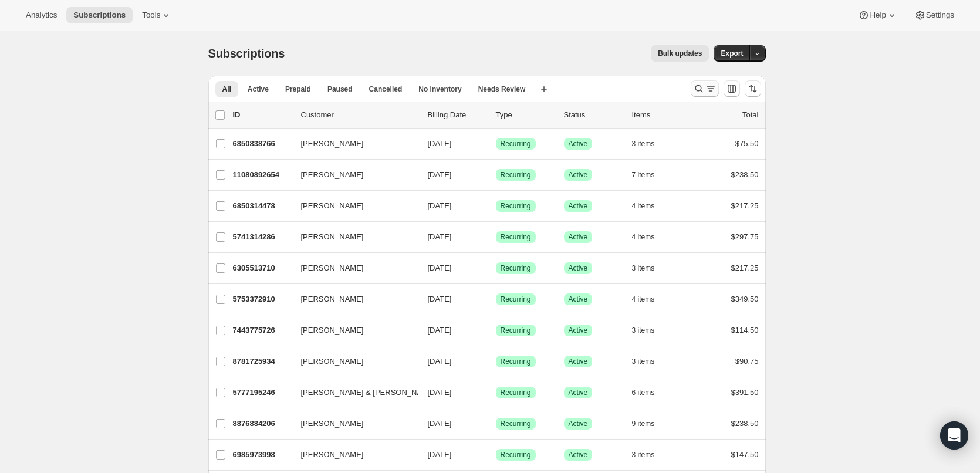 The width and height of the screenshot is (980, 473). What do you see at coordinates (877, 16) in the screenshot?
I see `span: Help` at bounding box center [877, 16].